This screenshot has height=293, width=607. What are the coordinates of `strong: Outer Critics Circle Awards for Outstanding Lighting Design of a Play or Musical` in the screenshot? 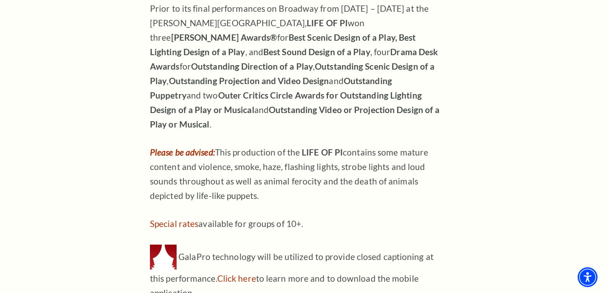 It's located at (286, 102).